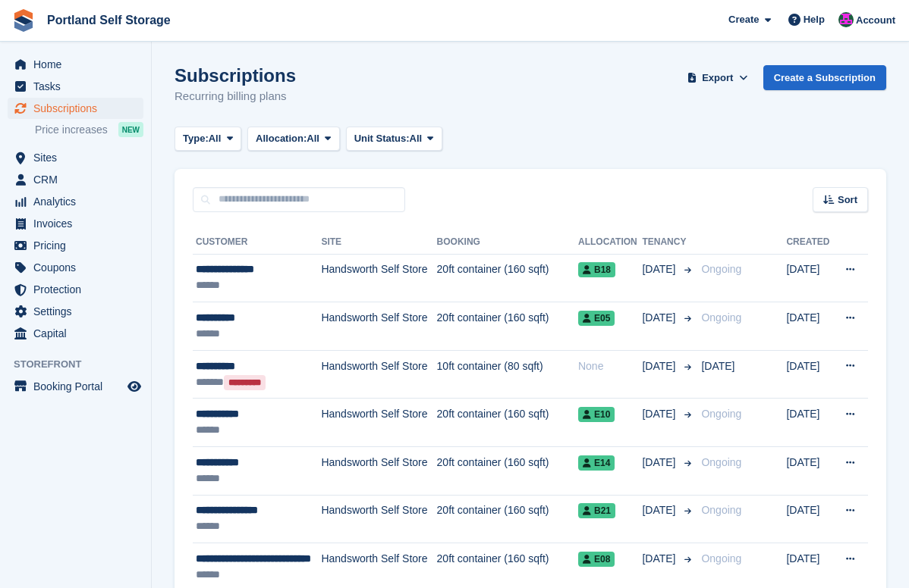  I want to click on img: stora-icon-8386f47178a22dfd0bd8f6a31ec36ba5ce8667c1dd55bd0f319d3a0aa187defe.svg, so click(24, 21).